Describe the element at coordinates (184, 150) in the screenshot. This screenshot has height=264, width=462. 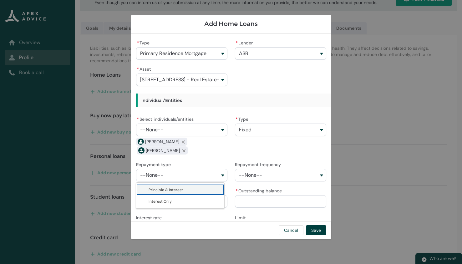
I see `button: Remove Sedigheh Zandieh` at that location.